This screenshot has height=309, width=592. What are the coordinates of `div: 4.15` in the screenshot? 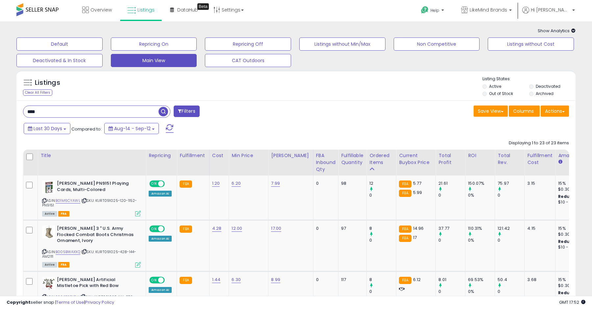 It's located at (538, 228).